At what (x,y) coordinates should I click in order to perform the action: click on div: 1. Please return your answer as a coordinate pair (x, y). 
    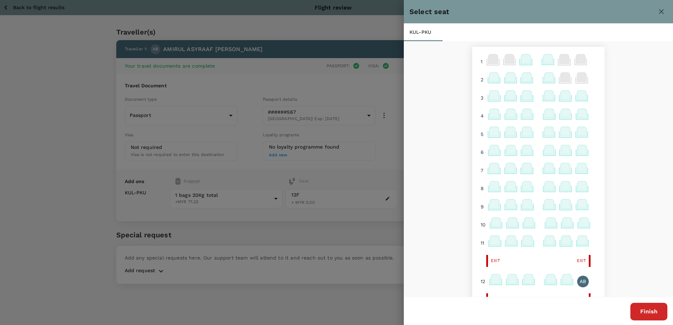
    Looking at the image, I should click on (481, 62).